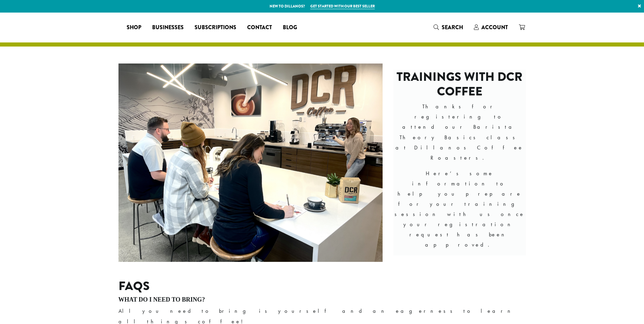 The image size is (644, 324). Describe the element at coordinates (448, 27) in the screenshot. I see `a: Search` at that location.